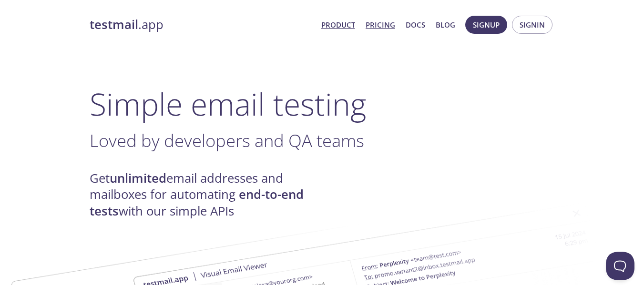 The width and height of the screenshot is (644, 285). What do you see at coordinates (206, 195) in the screenshot?
I see `h4: Get email addresses and mailboxes for automating with our simple APIs` at bounding box center [206, 195].